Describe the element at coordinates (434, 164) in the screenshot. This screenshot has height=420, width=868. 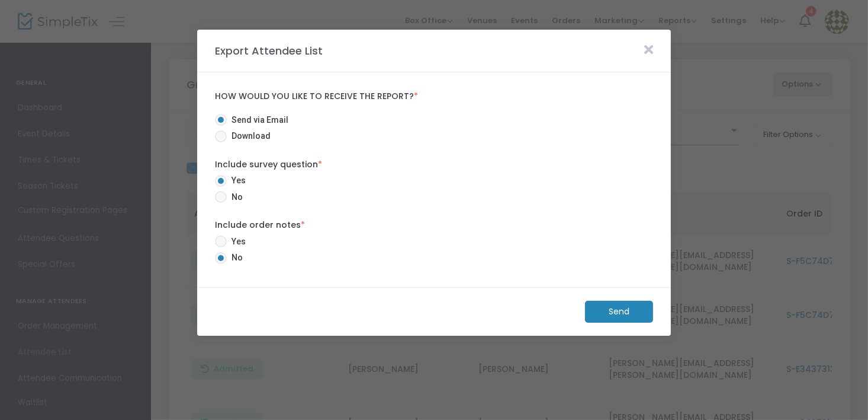
I see `label: Include survey question` at that location.